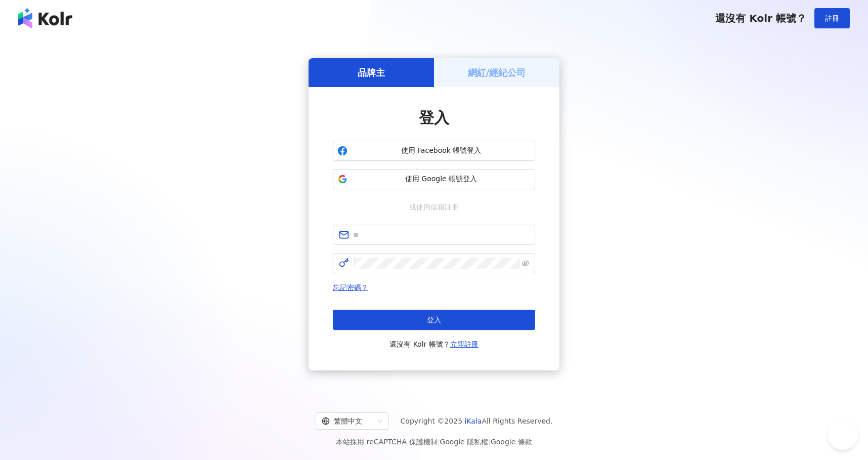 This screenshot has width=868, height=460. Describe the element at coordinates (434, 179) in the screenshot. I see `button: 使用 Google 帳號登入` at that location.